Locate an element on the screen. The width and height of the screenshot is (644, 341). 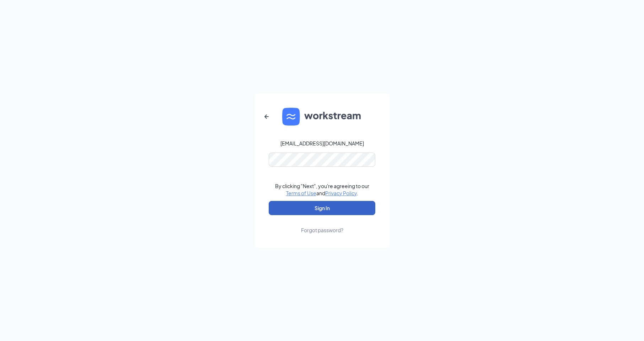
button: ArrowLeftNew is located at coordinates (267, 117).